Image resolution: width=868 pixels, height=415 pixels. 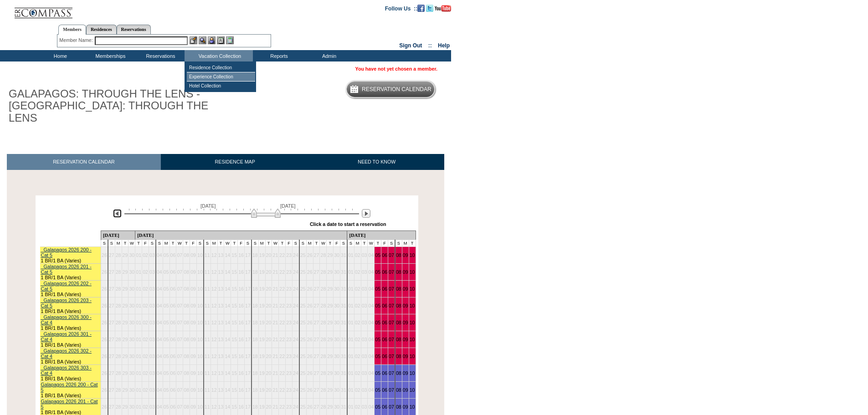 I want to click on td: 16, so click(x=241, y=272).